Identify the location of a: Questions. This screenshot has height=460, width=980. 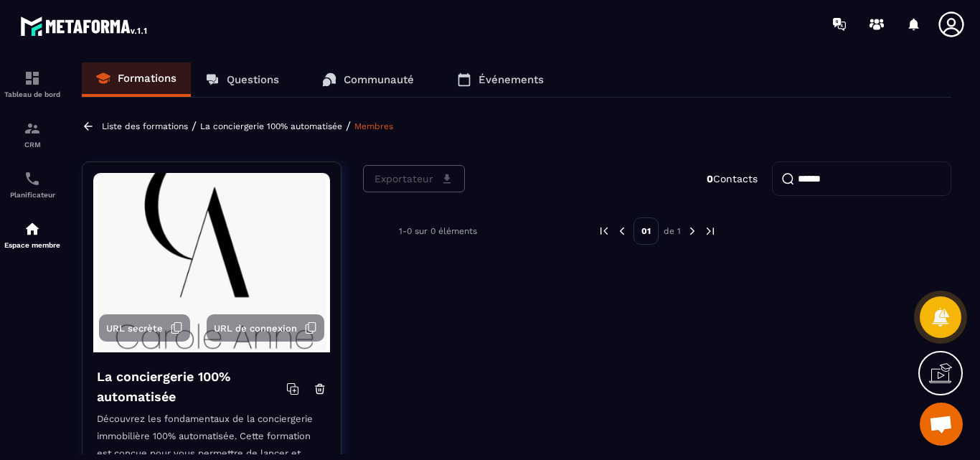
(242, 80).